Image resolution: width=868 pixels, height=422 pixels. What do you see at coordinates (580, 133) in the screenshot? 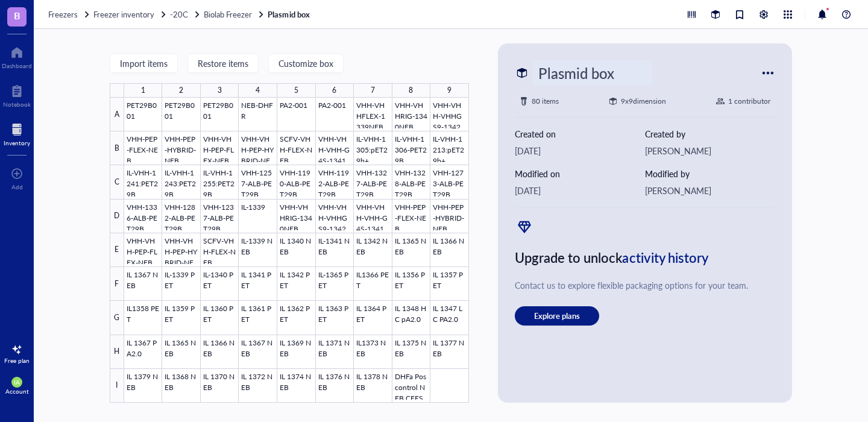
I see `div: Created on` at bounding box center [580, 133].